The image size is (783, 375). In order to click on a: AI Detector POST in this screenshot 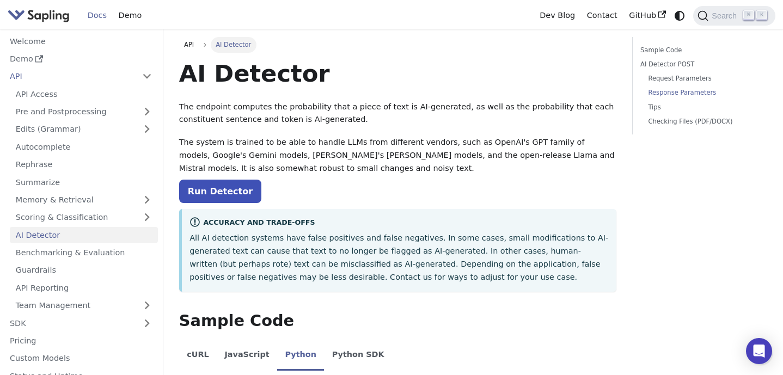, I will do `click(702, 64)`.